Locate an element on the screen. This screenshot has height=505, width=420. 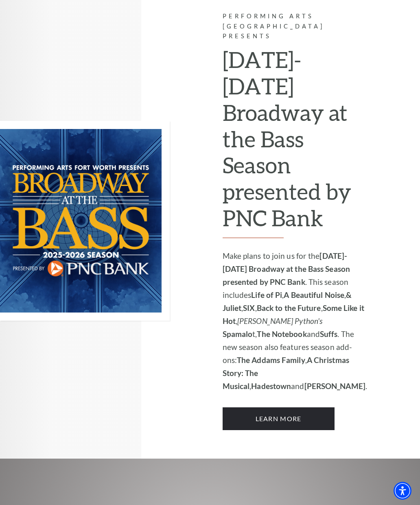
strong: Suffs is located at coordinates (328, 334).